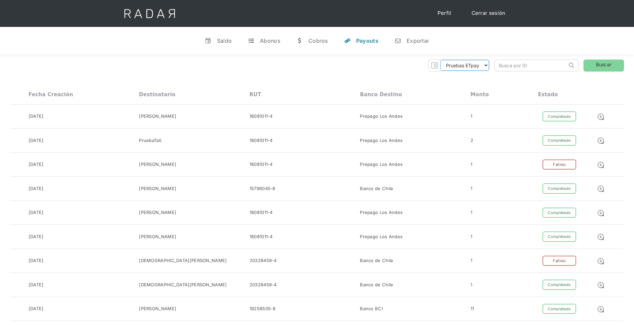 This screenshot has width=634, height=325. What do you see at coordinates (318, 41) in the screenshot?
I see `div: Cobros` at bounding box center [318, 41].